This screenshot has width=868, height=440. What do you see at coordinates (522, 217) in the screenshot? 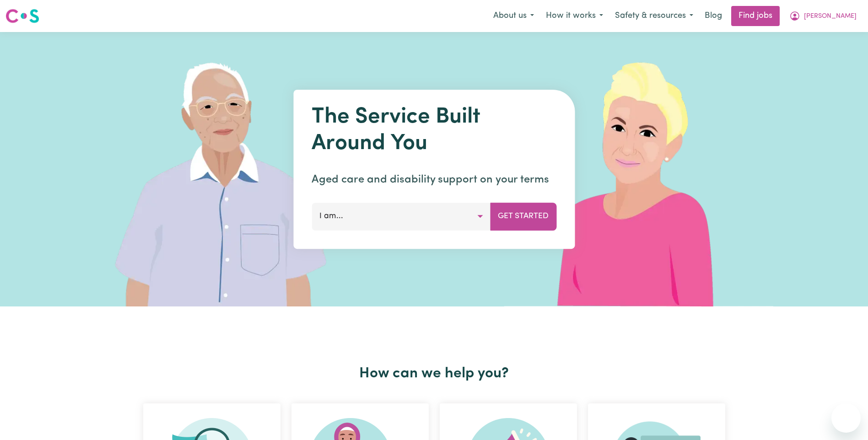
I see `button: Get Started` at bounding box center [522, 217].